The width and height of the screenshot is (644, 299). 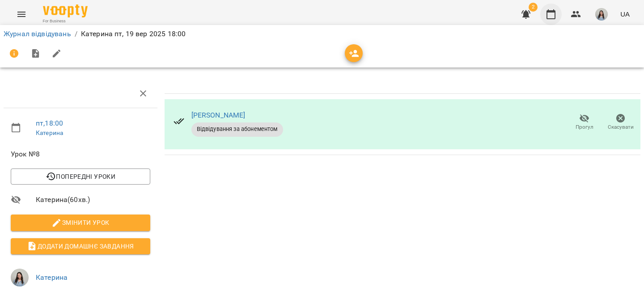 I want to click on span: Прогул, so click(x=584, y=127).